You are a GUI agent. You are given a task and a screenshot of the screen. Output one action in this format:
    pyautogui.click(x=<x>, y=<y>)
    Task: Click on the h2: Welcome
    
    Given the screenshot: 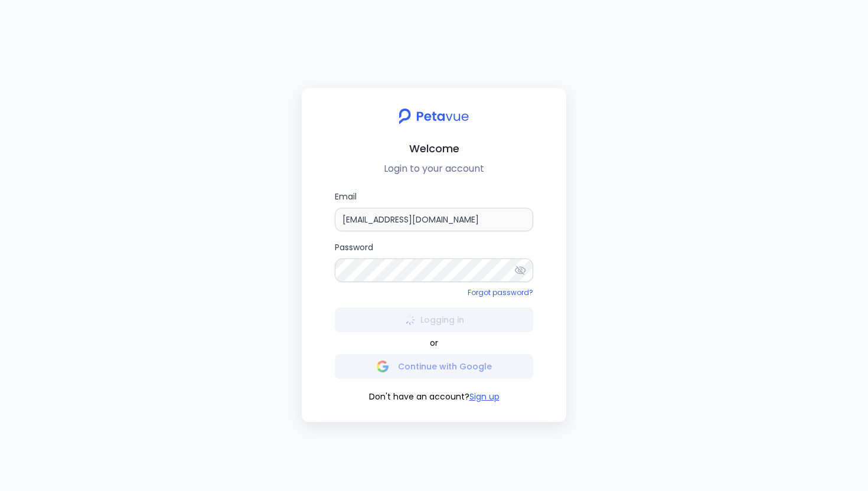 What is the action you would take?
    pyautogui.click(x=434, y=148)
    